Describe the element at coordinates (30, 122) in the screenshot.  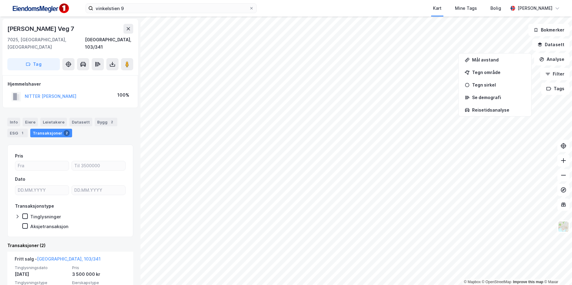
I see `div: Eiere` at that location.